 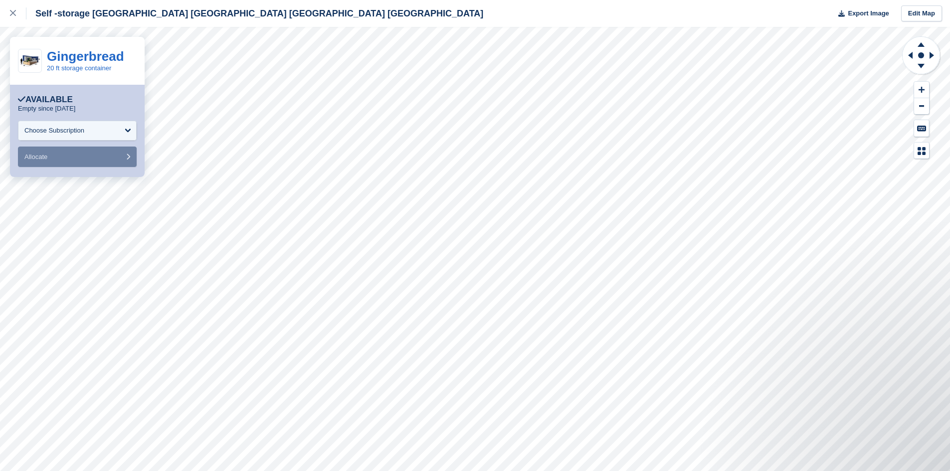 I want to click on button: Keyboard Shortcuts, so click(x=921, y=128).